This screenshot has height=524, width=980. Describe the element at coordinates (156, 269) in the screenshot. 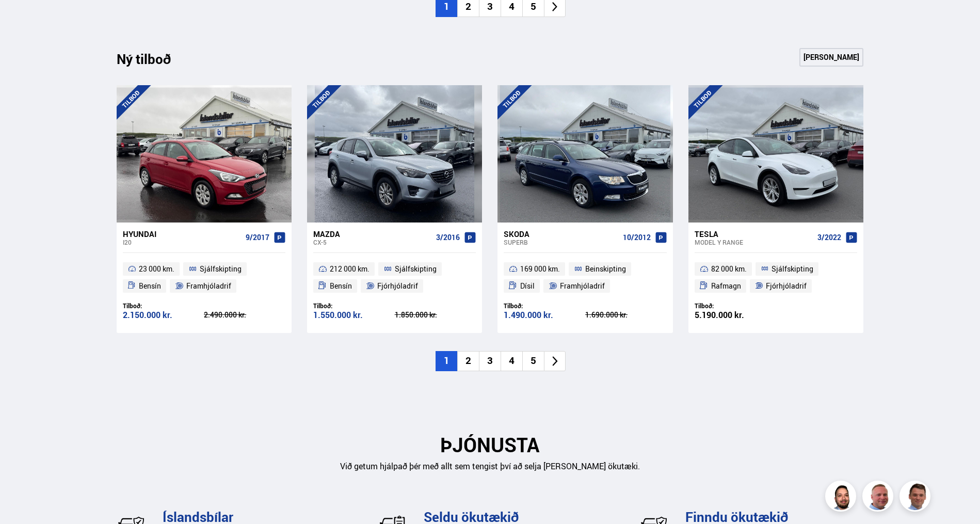

I see `span: 23 000 km.` at that location.